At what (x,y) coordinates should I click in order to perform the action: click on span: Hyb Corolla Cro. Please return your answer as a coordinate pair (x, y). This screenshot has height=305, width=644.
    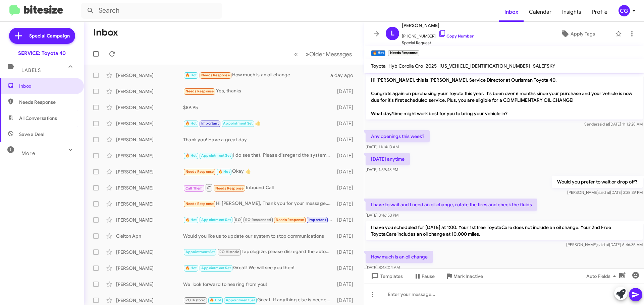
    Looking at the image, I should click on (405, 66).